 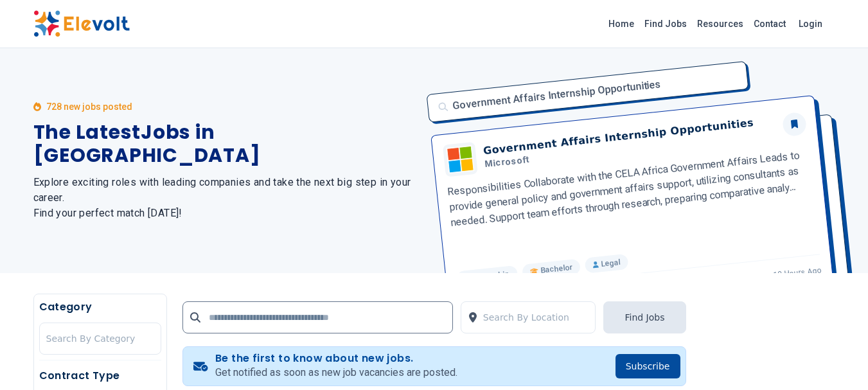 What do you see at coordinates (226, 197) in the screenshot?
I see `h2: Explore exciting roles with leading companies and take the next big step in your career. Find you...` at bounding box center [226, 197].